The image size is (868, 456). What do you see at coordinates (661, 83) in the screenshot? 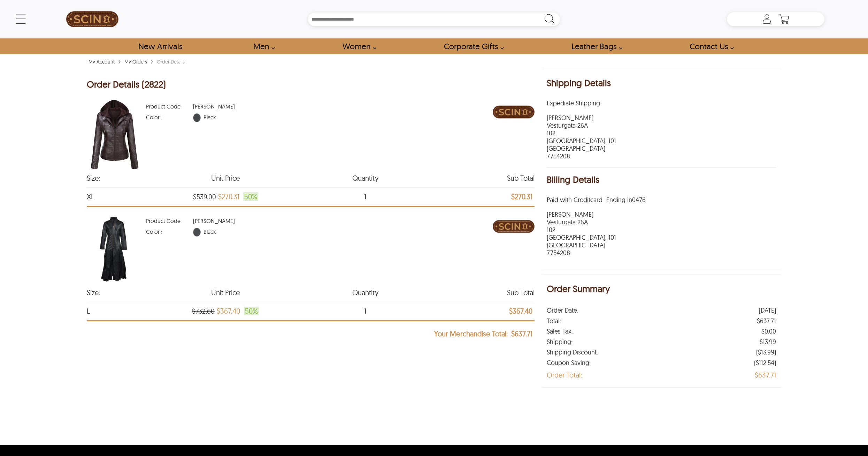
I see `h1: Shipping Details` at bounding box center [661, 83].